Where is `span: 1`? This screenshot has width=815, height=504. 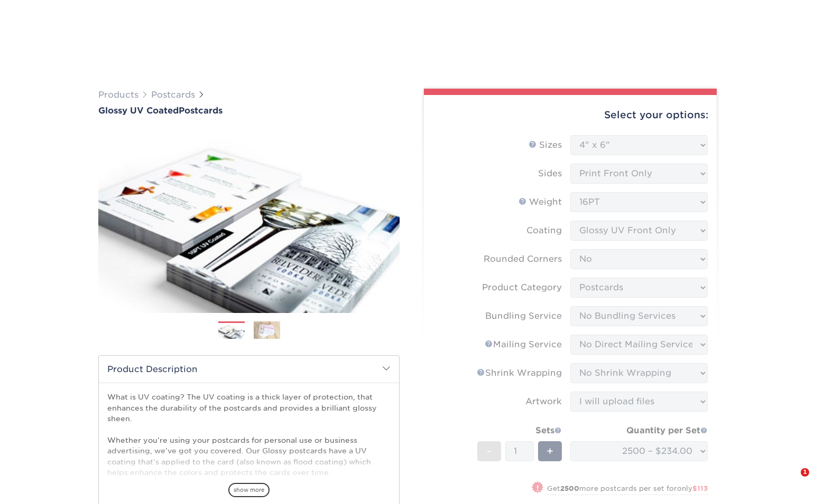 span: 1 is located at coordinates (805, 472).